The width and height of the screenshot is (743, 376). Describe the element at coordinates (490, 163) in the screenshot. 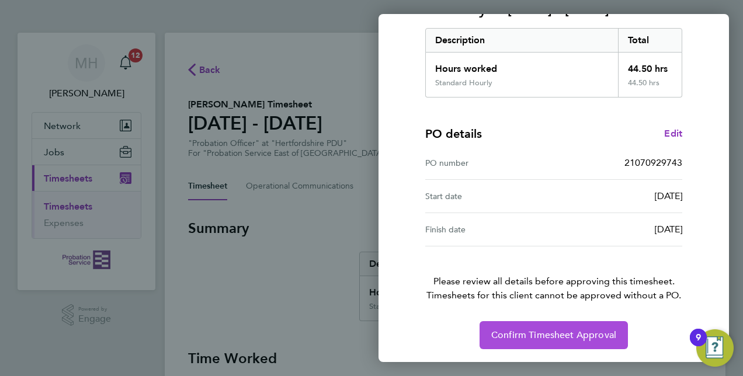

I see `div: PO number` at that location.